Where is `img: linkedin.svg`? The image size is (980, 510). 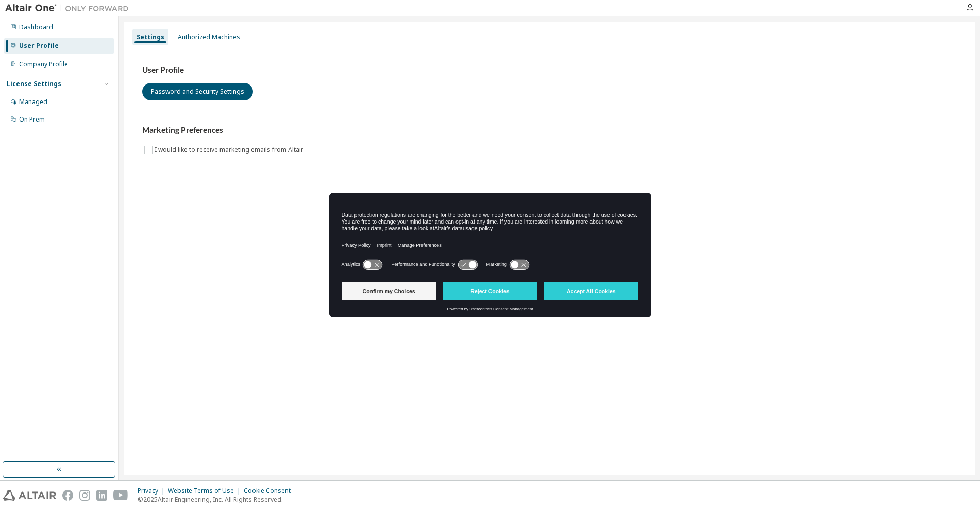 img: linkedin.svg is located at coordinates (101, 495).